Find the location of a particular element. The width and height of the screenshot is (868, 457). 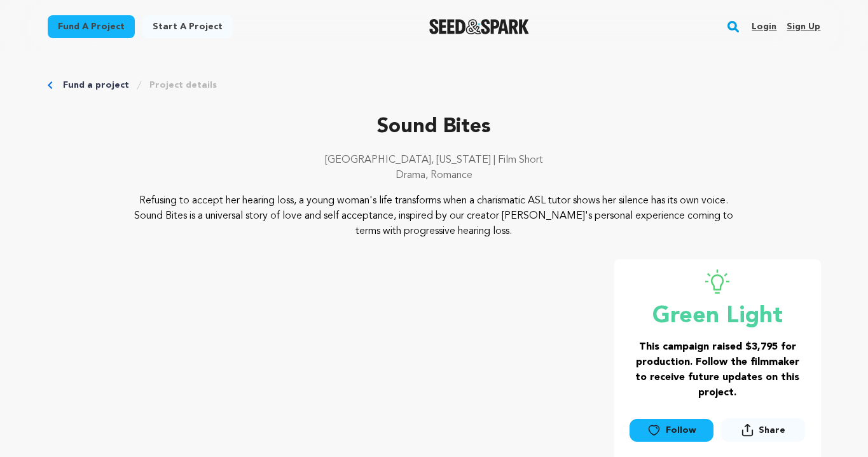

h3: This campaign raised $3,795 for production. Follow the filmmaker to receive future updates on thi... is located at coordinates (717, 370).